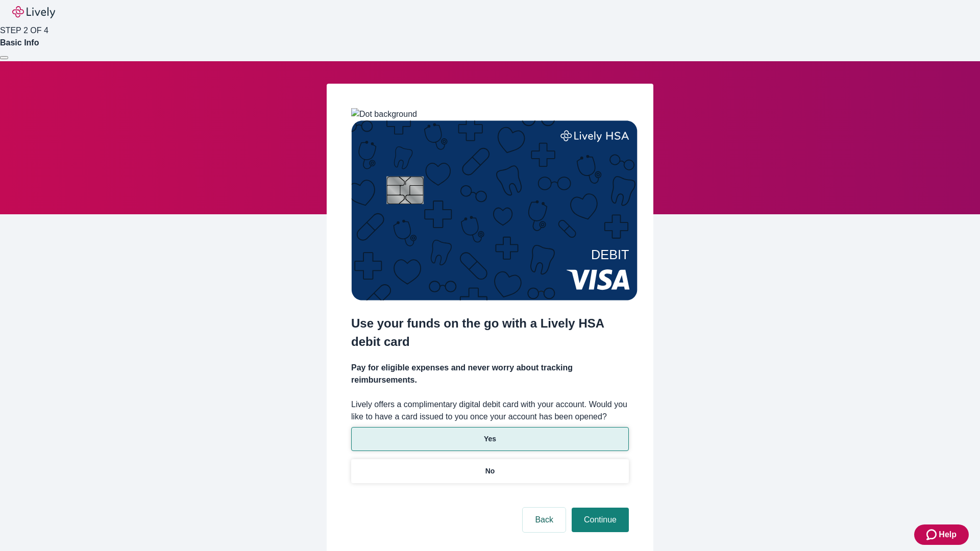 This screenshot has height=551, width=980. What do you see at coordinates (490, 374) in the screenshot?
I see `h4: Pay for eligible expenses and never worry about tracking reimbursements.` at bounding box center [490, 374].